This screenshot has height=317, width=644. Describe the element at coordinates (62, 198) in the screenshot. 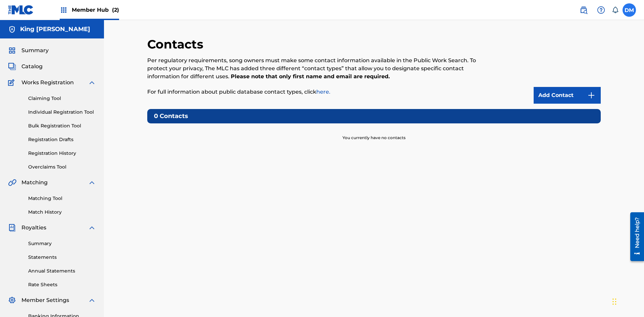

I see `a: Matching Tool` at that location.